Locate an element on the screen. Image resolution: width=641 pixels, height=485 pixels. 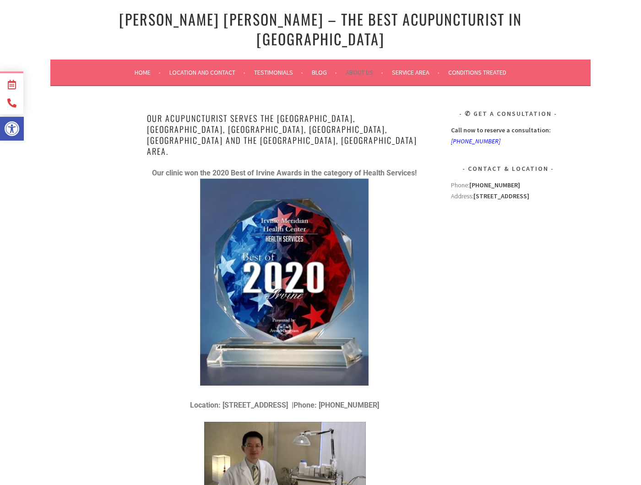
a: About Us is located at coordinates (365, 72).